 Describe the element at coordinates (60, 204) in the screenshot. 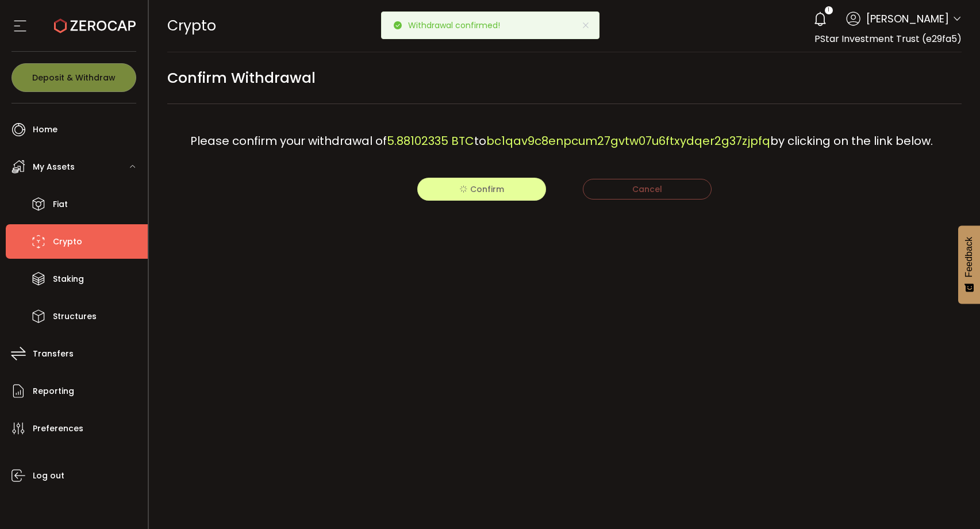

I see `span: Fiat` at that location.